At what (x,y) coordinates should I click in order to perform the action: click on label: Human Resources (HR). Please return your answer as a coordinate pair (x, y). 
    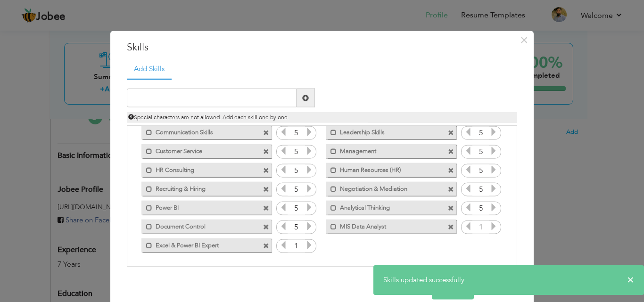
    Looking at the image, I should click on (384, 168).